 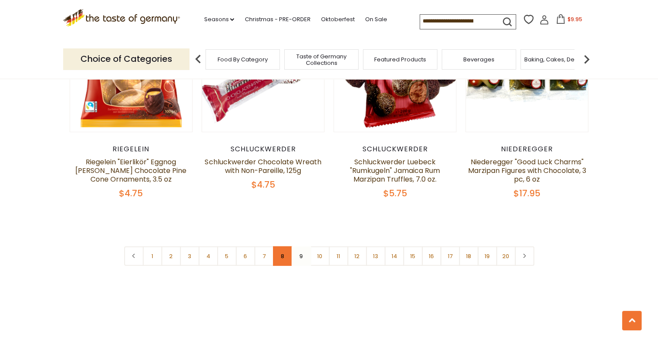 What do you see at coordinates (479, 59) in the screenshot?
I see `span: Beverages` at bounding box center [479, 59].